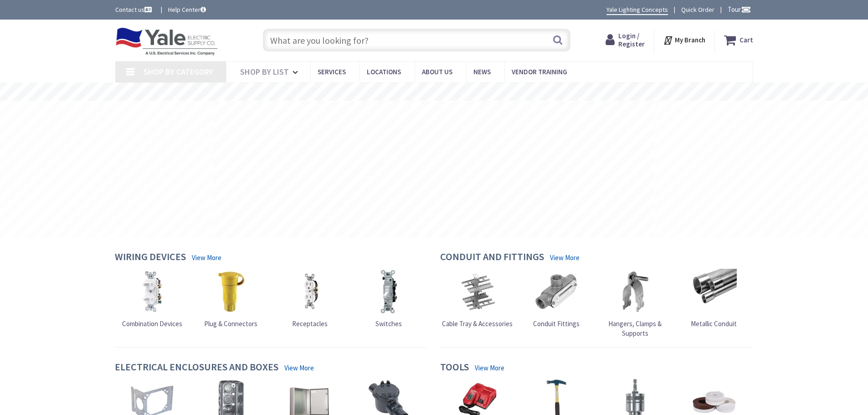  Describe the element at coordinates (384, 72) in the screenshot. I see `span: Locations` at that location.